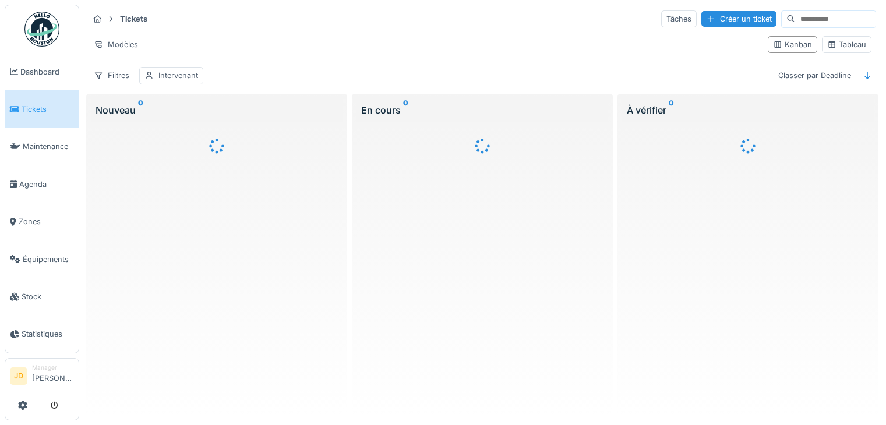  What do you see at coordinates (42, 334) in the screenshot?
I see `a: Statistiques` at bounding box center [42, 334].